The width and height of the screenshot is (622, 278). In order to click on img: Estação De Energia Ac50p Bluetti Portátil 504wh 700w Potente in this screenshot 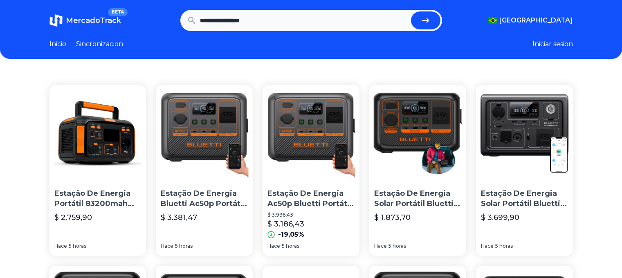, I will do `click(311, 133)`.